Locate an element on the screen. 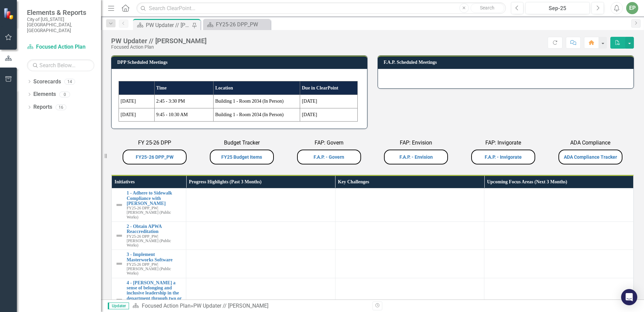 This screenshot has width=644, height=312. h3: F.A.P. Scheduled Meetings is located at coordinates (507, 62).